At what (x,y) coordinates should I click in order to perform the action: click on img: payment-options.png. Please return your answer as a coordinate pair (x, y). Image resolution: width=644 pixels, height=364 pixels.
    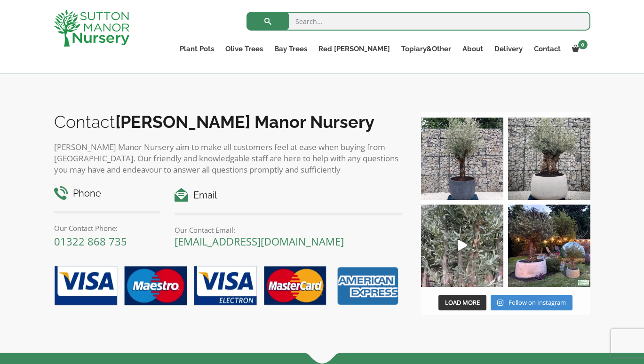
    Looking at the image, I should click on (224, 287).